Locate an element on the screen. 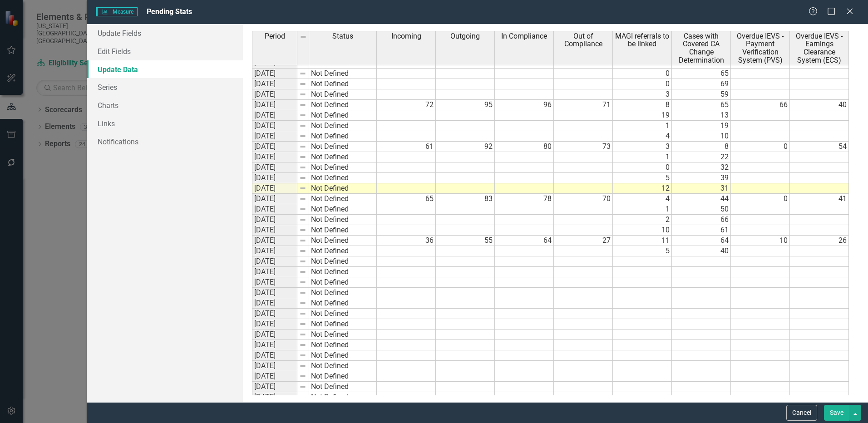  td: 95 is located at coordinates (465, 104).